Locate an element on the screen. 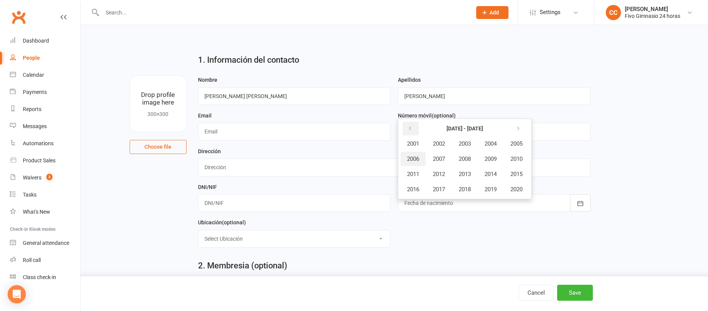  button: 2002 is located at coordinates (439, 144).